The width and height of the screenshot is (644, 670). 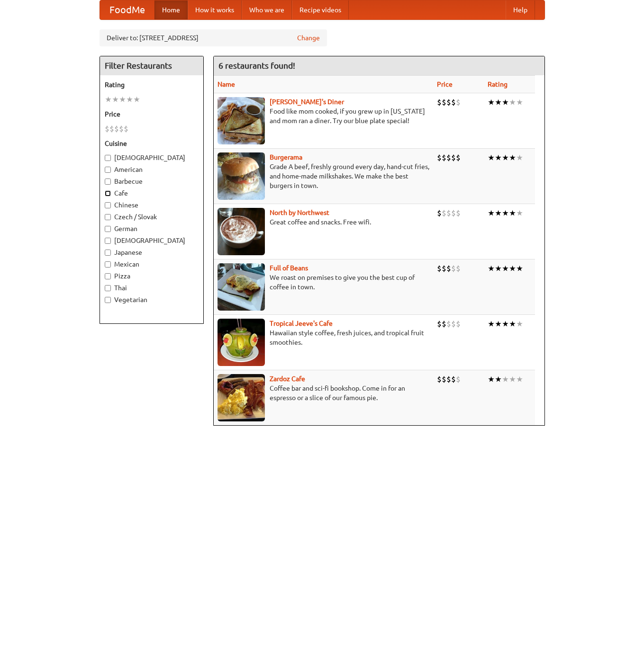 I want to click on a: Zardoz Cafe, so click(x=287, y=379).